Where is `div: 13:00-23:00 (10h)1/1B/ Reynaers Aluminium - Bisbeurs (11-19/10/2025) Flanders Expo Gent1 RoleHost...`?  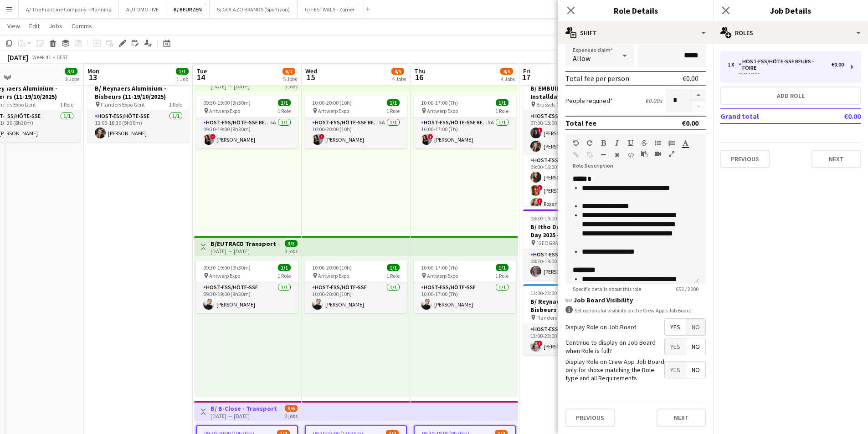 div: 13:00-23:00 (10h)1/1B/ Reynaers Aluminium - Bisbeurs (11-19/10/2025) Flanders Expo Gent1 RoleHost... is located at coordinates (574, 320).